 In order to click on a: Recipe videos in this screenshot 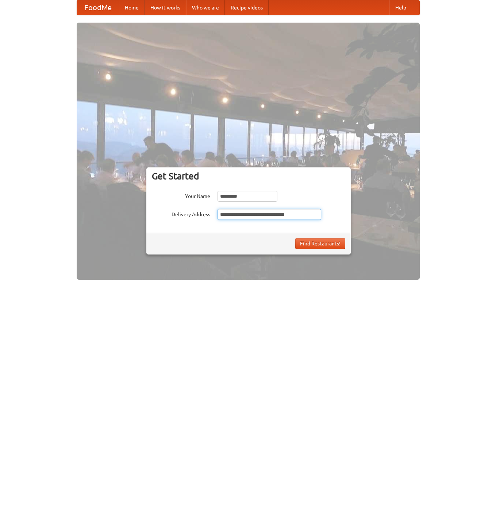, I will do `click(246, 8)`.